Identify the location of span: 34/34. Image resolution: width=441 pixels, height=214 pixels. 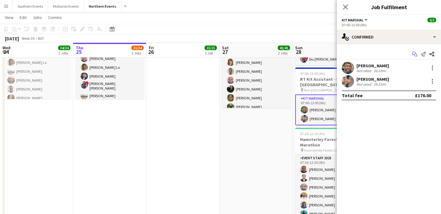
(64, 48).